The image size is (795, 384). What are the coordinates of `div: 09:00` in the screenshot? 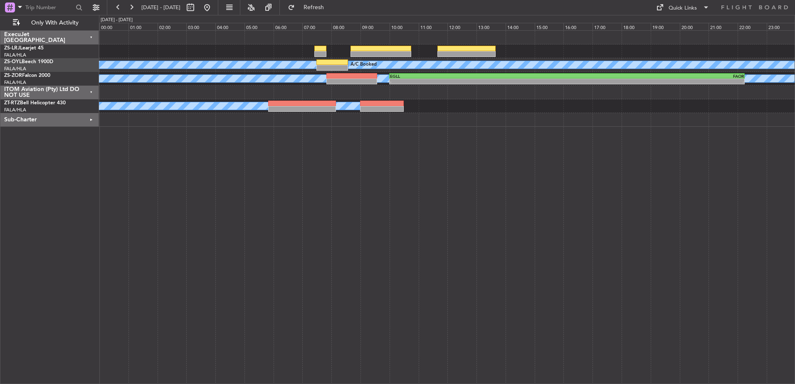 It's located at (375, 27).